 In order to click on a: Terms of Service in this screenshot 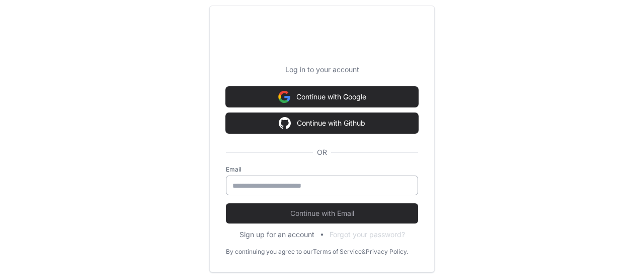, I will do `click(337, 251)`.